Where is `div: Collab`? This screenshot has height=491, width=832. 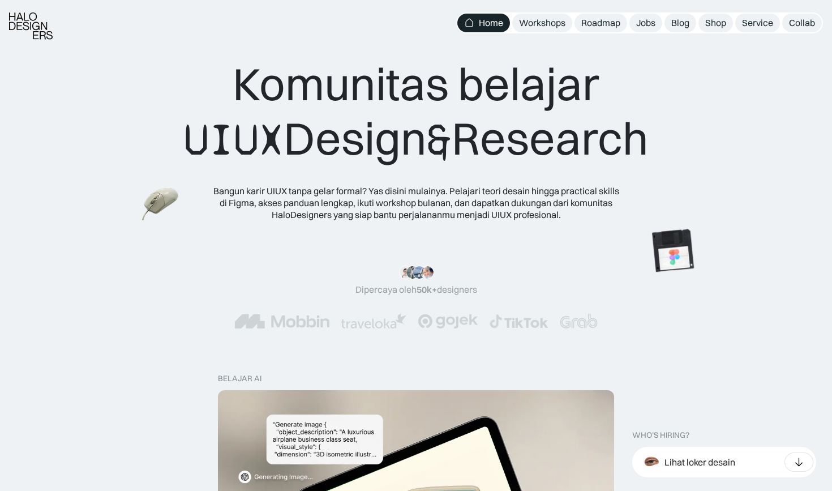 div: Collab is located at coordinates (802, 23).